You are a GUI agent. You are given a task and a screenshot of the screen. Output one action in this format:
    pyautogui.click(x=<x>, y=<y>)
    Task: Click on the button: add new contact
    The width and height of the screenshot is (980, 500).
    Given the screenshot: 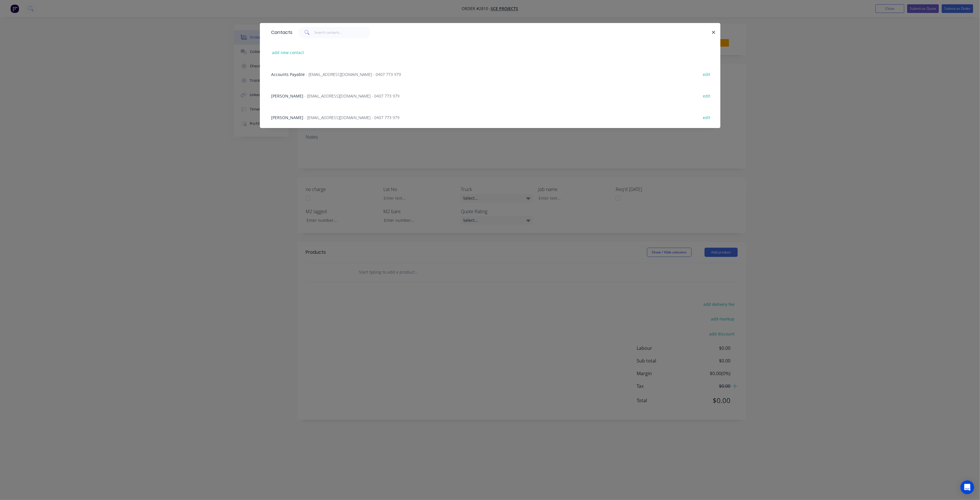 What is the action you would take?
    pyautogui.click(x=288, y=52)
    